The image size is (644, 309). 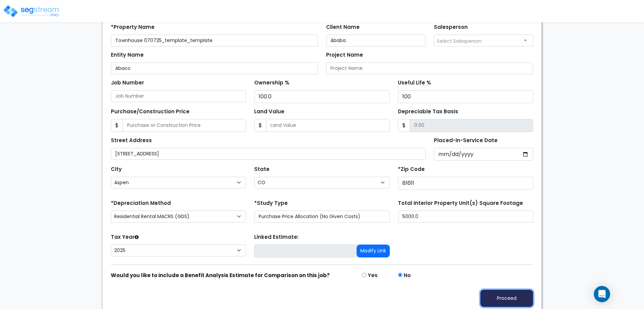 What do you see at coordinates (322, 97) in the screenshot?
I see `input: Ownership %` at bounding box center [322, 97].